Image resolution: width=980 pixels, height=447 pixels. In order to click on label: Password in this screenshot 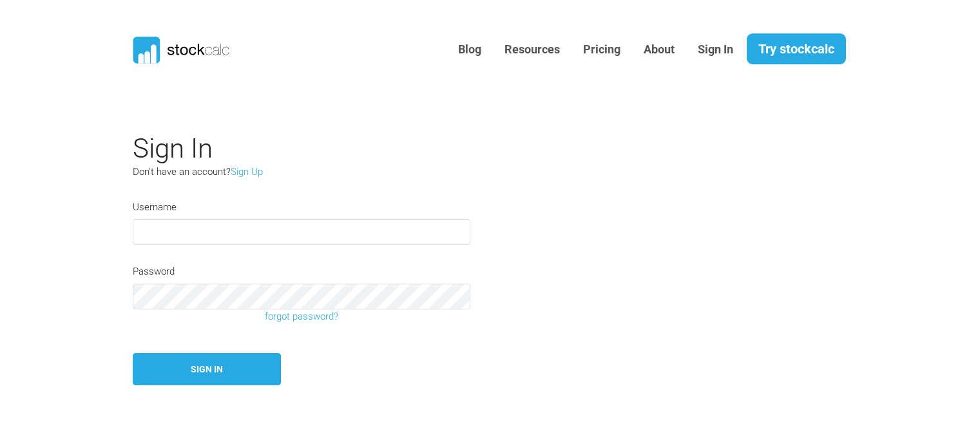, I will do `click(153, 271)`.